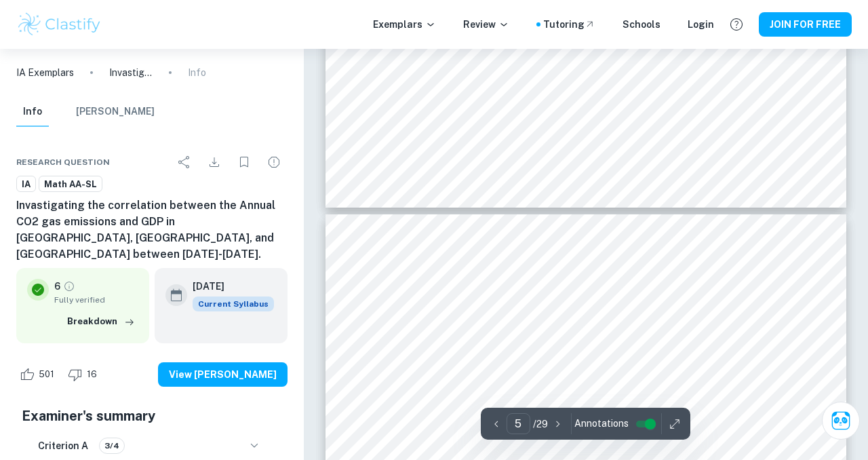  Describe the element at coordinates (59, 24) in the screenshot. I see `a: Clastify logo` at that location.